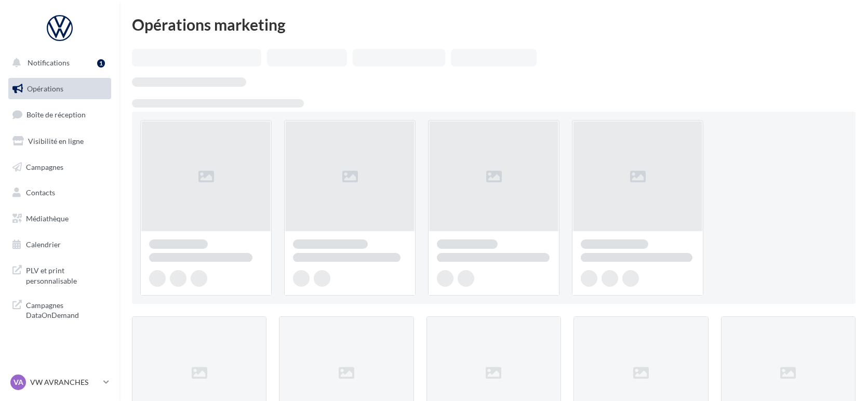 This screenshot has height=401, width=868. What do you see at coordinates (43, 244) in the screenshot?
I see `span: Calendrier` at bounding box center [43, 244].